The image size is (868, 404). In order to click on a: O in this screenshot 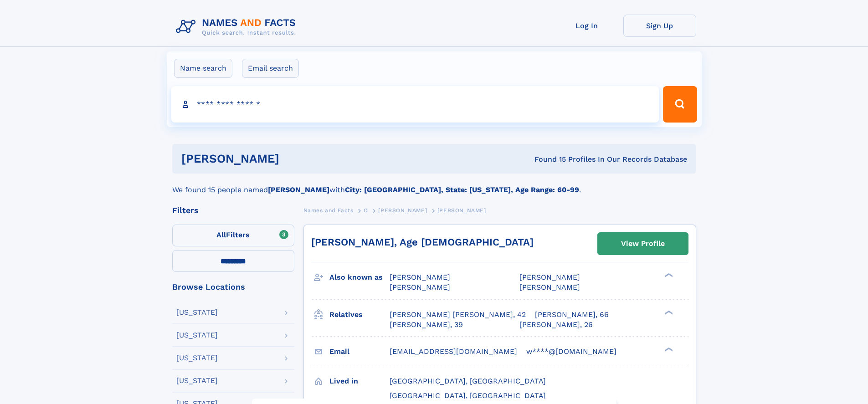, I will do `click(366, 210)`.